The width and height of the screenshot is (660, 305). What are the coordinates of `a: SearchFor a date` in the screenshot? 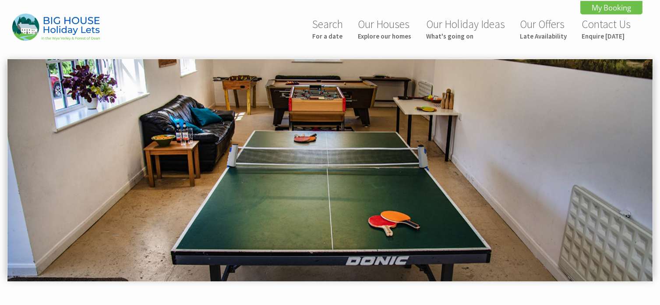 It's located at (327, 28).